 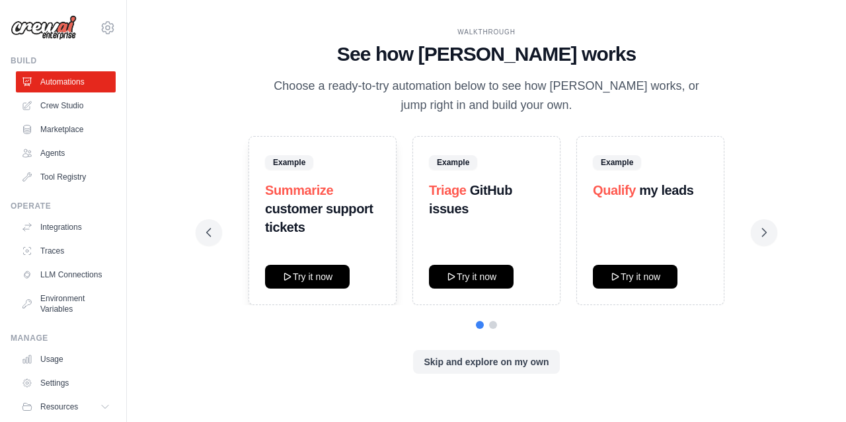 What do you see at coordinates (65, 383) in the screenshot?
I see `a: Settings` at bounding box center [65, 383].